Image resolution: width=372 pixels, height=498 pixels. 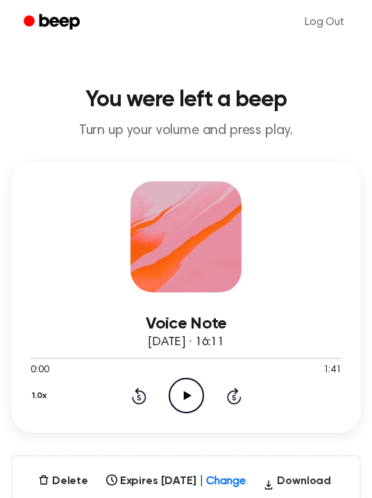 What do you see at coordinates (332, 370) in the screenshot?
I see `span: 1:41` at bounding box center [332, 370].